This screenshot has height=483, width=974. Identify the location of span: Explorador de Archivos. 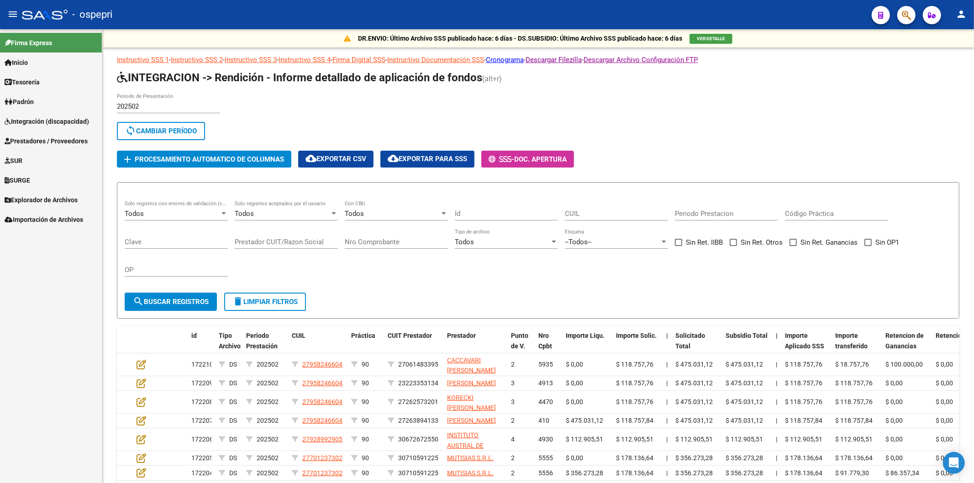
(41, 200).